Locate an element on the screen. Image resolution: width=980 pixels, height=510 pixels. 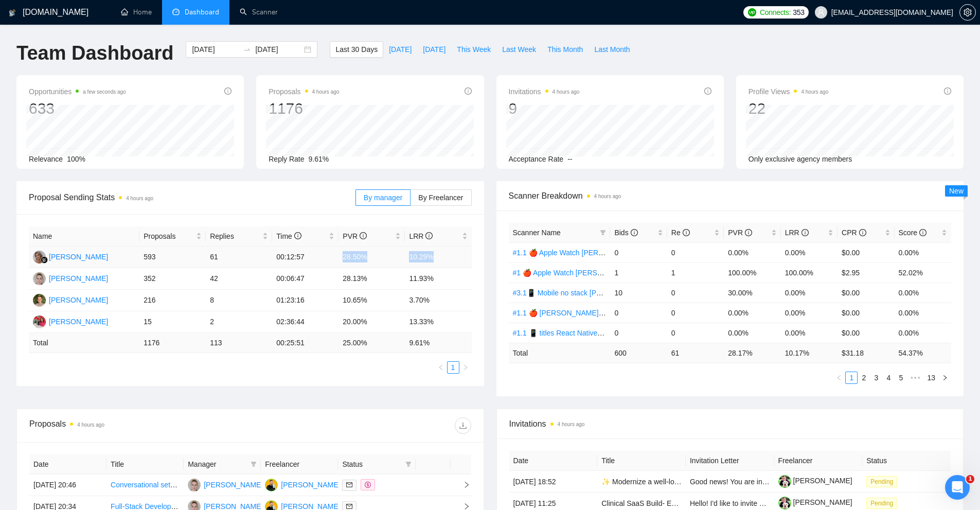
img: MC is located at coordinates (39, 257).